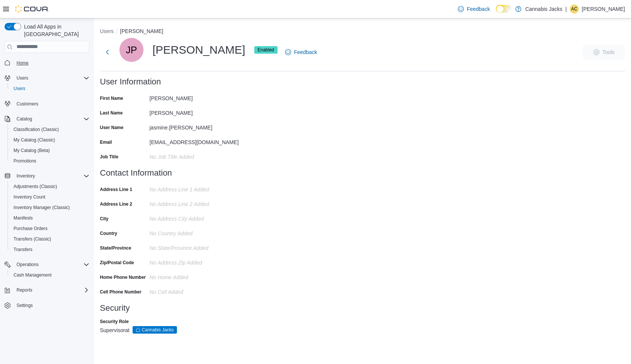 Image resolution: width=631 pixels, height=364 pixels. I want to click on button: Settings, so click(47, 305).